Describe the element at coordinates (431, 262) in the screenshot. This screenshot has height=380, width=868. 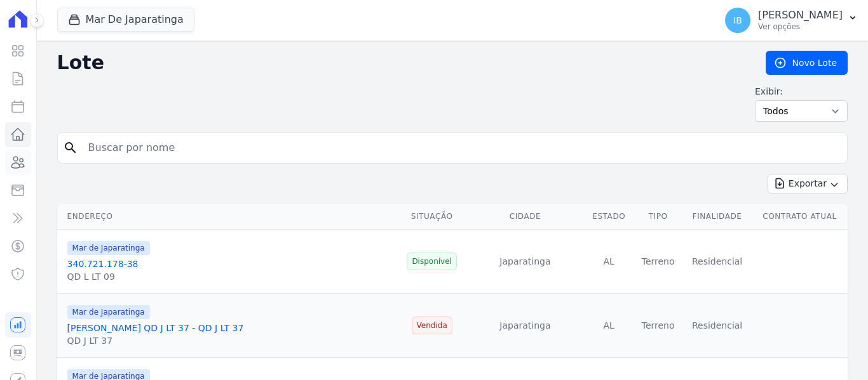
I see `span: Disponível` at that location.